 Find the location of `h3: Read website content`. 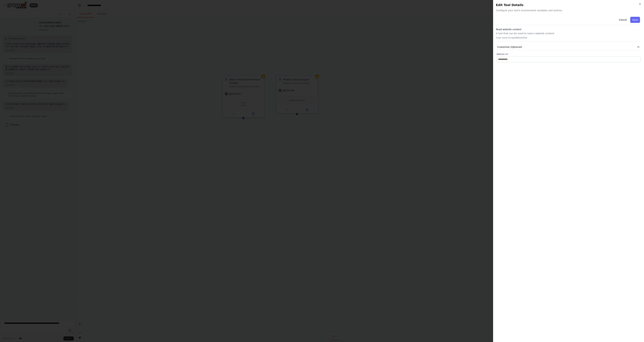

h3: Read website content is located at coordinates (568, 29).